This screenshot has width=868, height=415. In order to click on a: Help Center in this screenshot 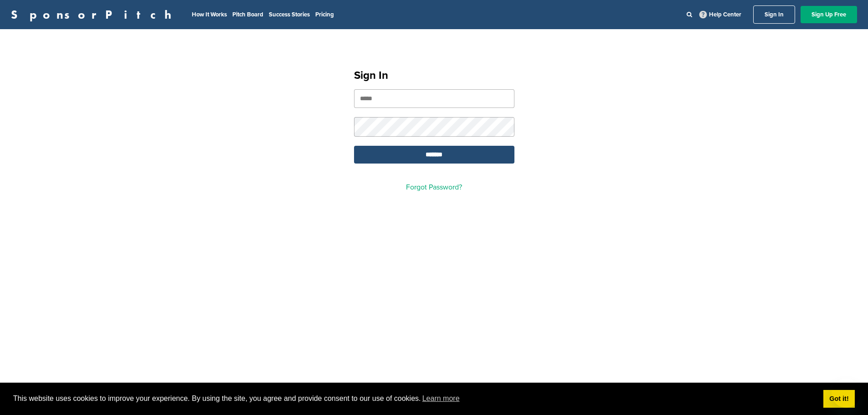, I will do `click(721, 15)`.